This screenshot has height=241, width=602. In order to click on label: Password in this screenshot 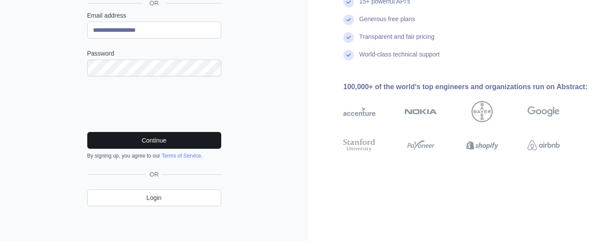, I will do `click(154, 53)`.